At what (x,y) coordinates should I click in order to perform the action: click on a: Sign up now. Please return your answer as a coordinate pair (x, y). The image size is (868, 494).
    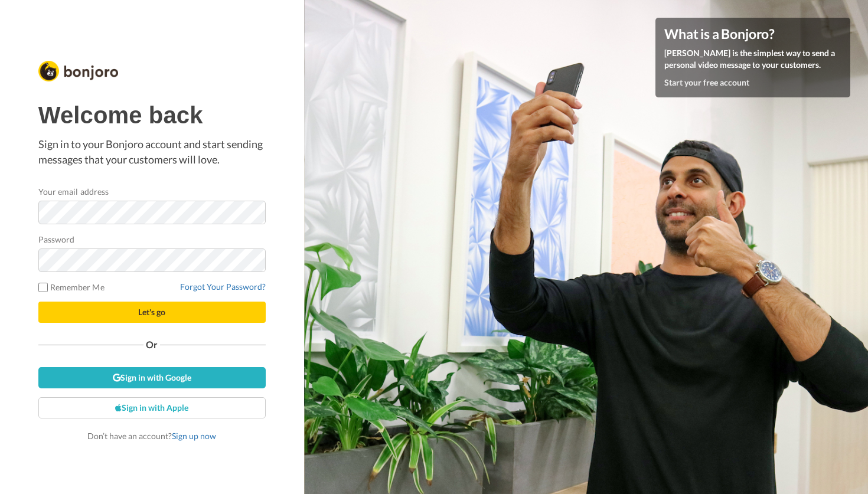
    Looking at the image, I should click on (194, 435).